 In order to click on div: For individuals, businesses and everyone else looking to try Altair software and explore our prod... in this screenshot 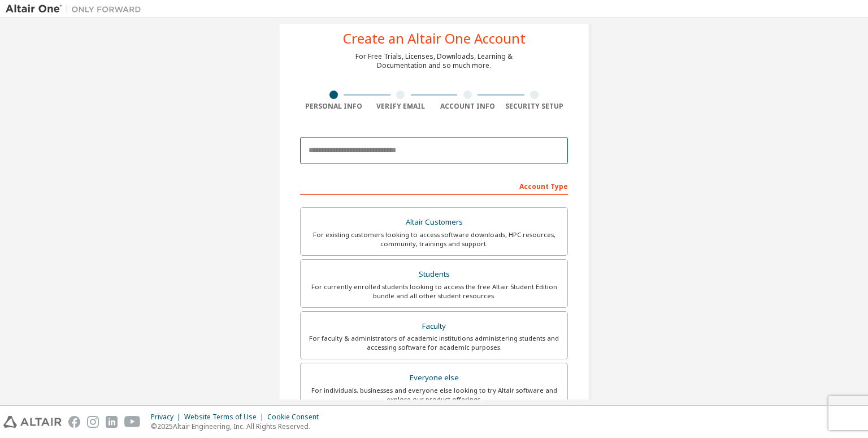, I will do `click(434, 395)`.